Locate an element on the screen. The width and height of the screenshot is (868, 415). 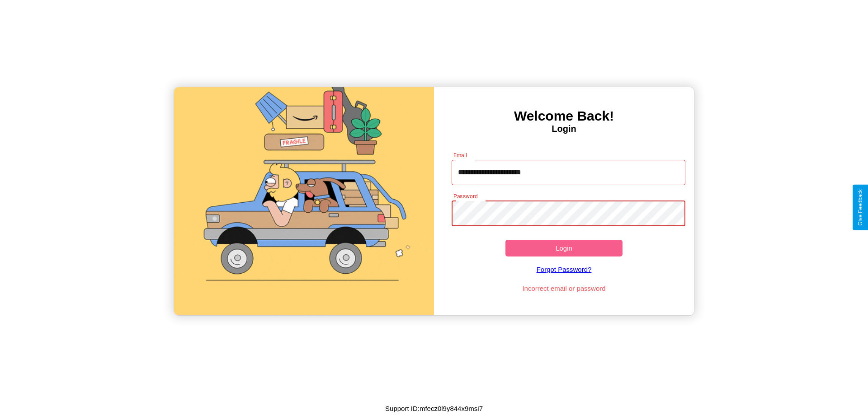
label: Password is located at coordinates (465, 196).